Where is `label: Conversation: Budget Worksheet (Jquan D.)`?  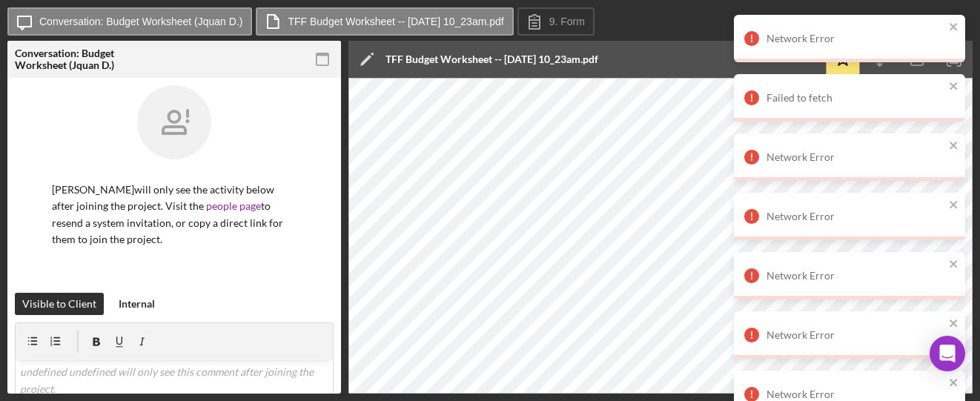 label: Conversation: Budget Worksheet (Jquan D.) is located at coordinates (141, 21).